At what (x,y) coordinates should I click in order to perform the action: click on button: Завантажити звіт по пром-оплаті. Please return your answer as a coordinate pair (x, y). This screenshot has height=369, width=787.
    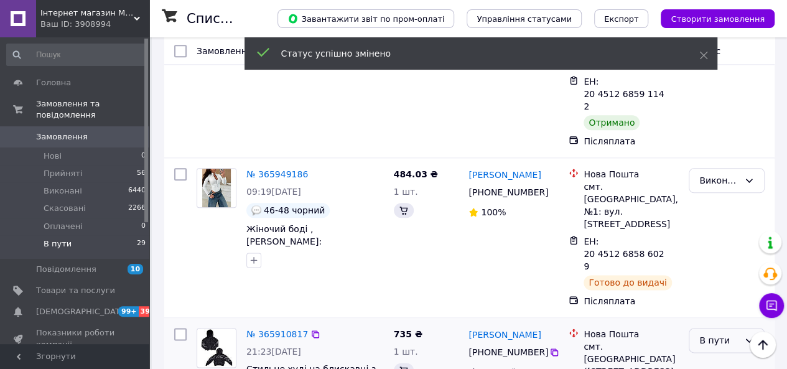
    Looking at the image, I should click on (366, 19).